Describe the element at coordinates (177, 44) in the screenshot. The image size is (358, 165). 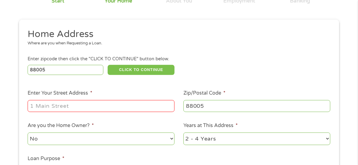
I see `div: Where are you when Requesting a Loan.` at that location.